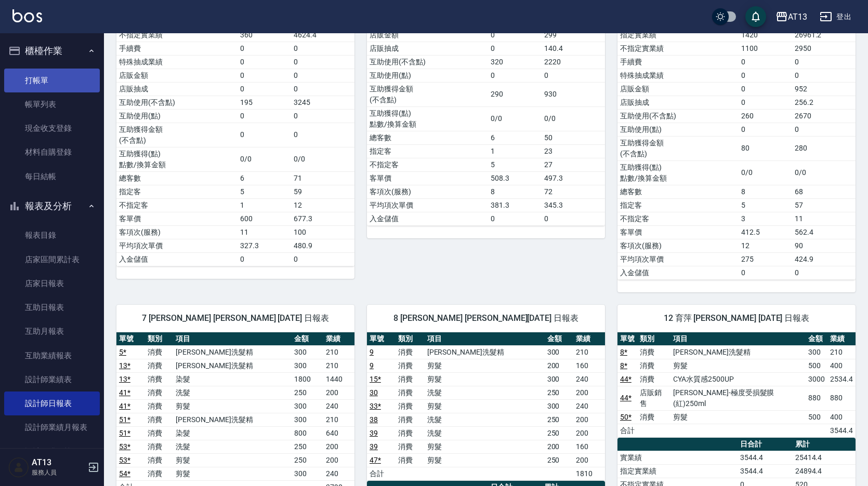  What do you see at coordinates (765, 148) in the screenshot?
I see `td: 80` at bounding box center [765, 148].